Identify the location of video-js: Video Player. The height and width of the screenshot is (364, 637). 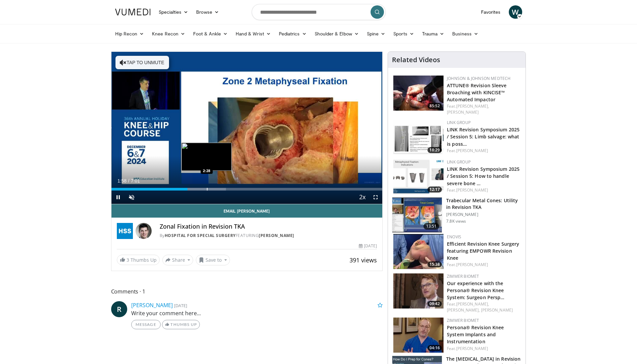
(247, 128).